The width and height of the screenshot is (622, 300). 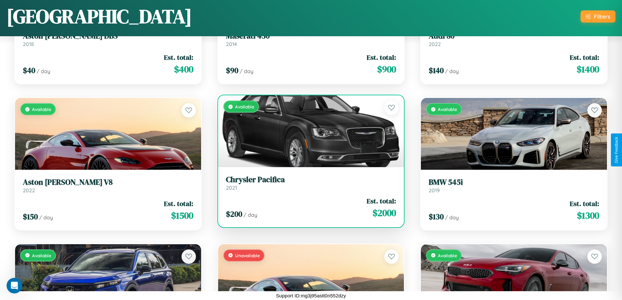 I want to click on p: Support ID: mg3j95astt0n552dzy, so click(x=311, y=296).